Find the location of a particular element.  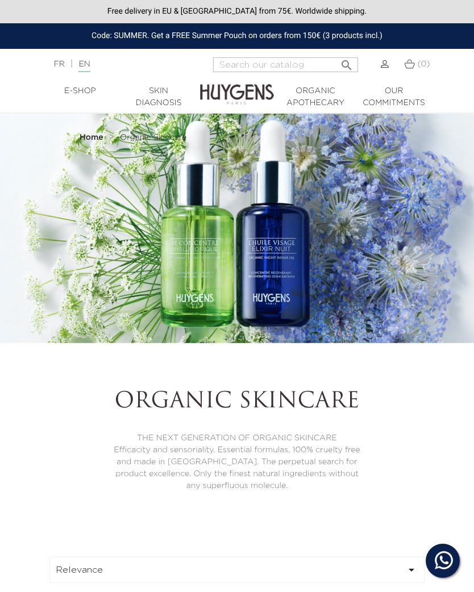

a: EN is located at coordinates (84, 66).